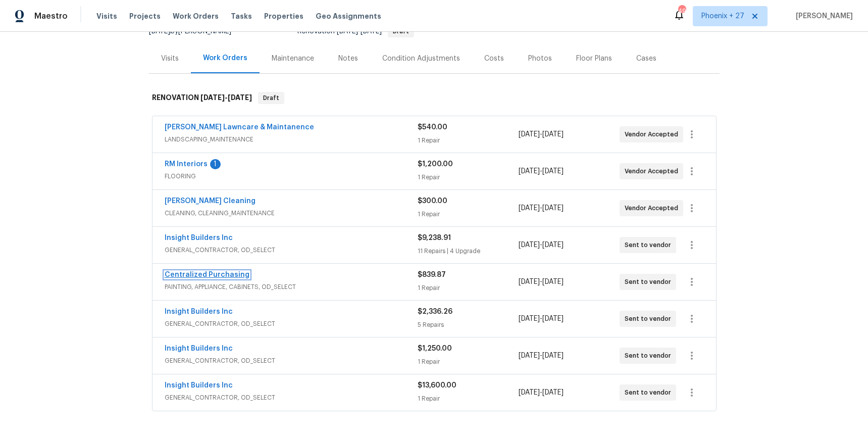 The width and height of the screenshot is (868, 437). I want to click on span: Phoenix + 27, so click(723, 16).